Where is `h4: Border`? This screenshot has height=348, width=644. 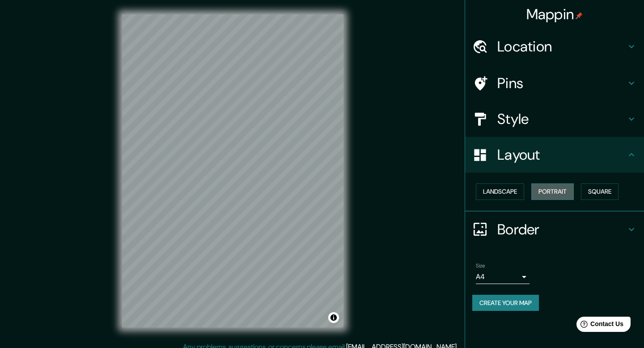 h4: Border is located at coordinates (562, 229).